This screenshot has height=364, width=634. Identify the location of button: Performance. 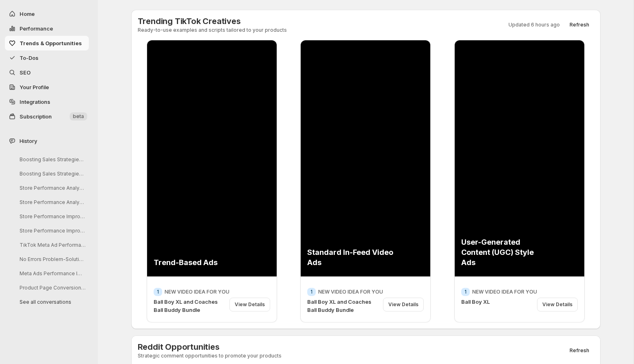
(47, 29).